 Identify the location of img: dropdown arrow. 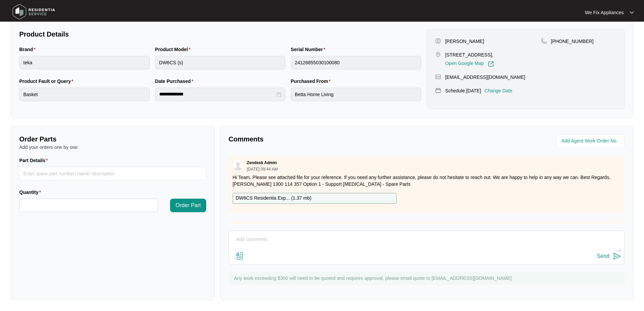
(632, 13).